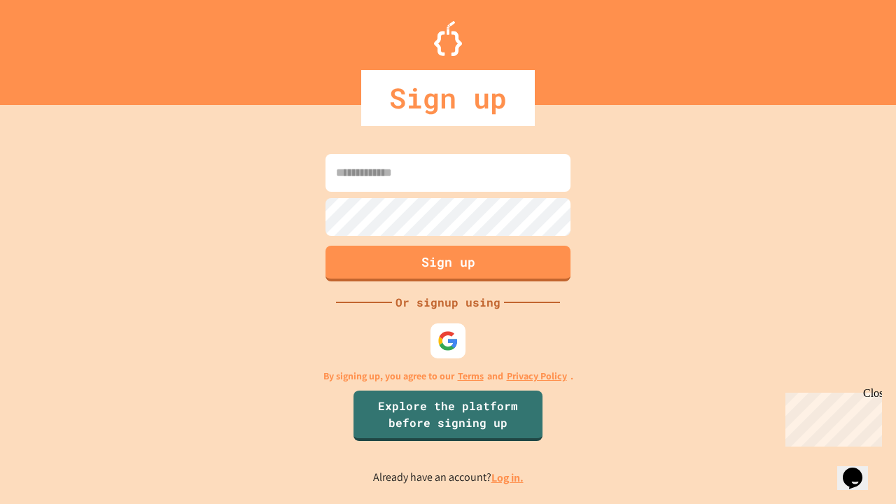 The height and width of the screenshot is (504, 896). What do you see at coordinates (448, 302) in the screenshot?
I see `div: Or signup using` at bounding box center [448, 302].